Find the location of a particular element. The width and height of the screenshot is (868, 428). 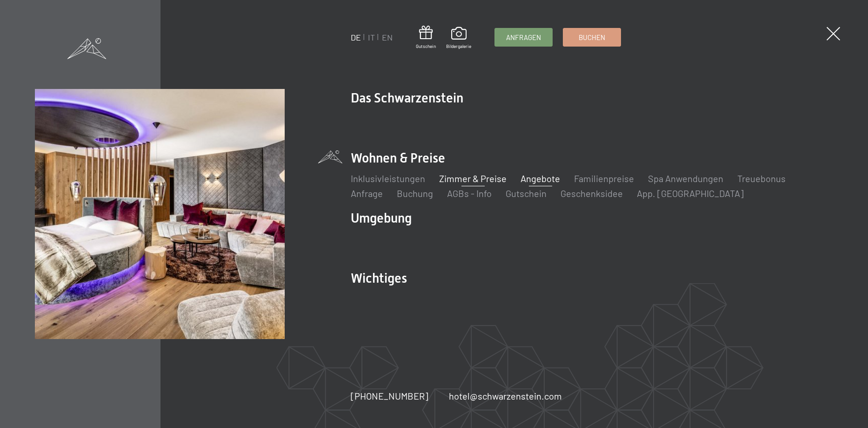

a: Spa Anwendungen is located at coordinates (686, 178).